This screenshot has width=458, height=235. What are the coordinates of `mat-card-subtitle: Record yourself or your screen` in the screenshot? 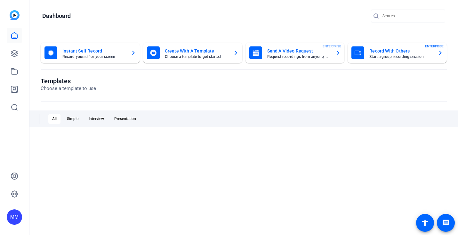 It's located at (94, 57).